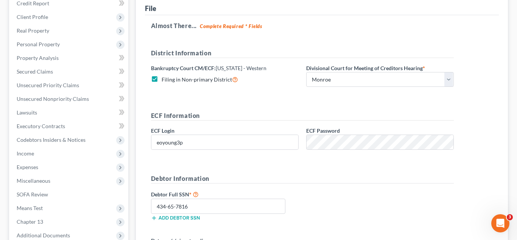 The width and height of the screenshot is (517, 240). What do you see at coordinates (69, 99) in the screenshot?
I see `a: Unsecured Nonpriority Claims` at bounding box center [69, 99].